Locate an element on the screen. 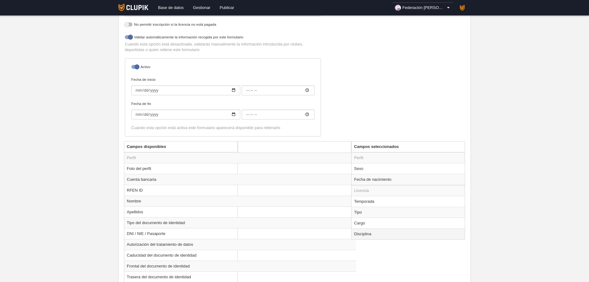 Image resolution: width=589 pixels, height=282 pixels. td: DNI / NIE / Pasaporte is located at coordinates (240, 233).